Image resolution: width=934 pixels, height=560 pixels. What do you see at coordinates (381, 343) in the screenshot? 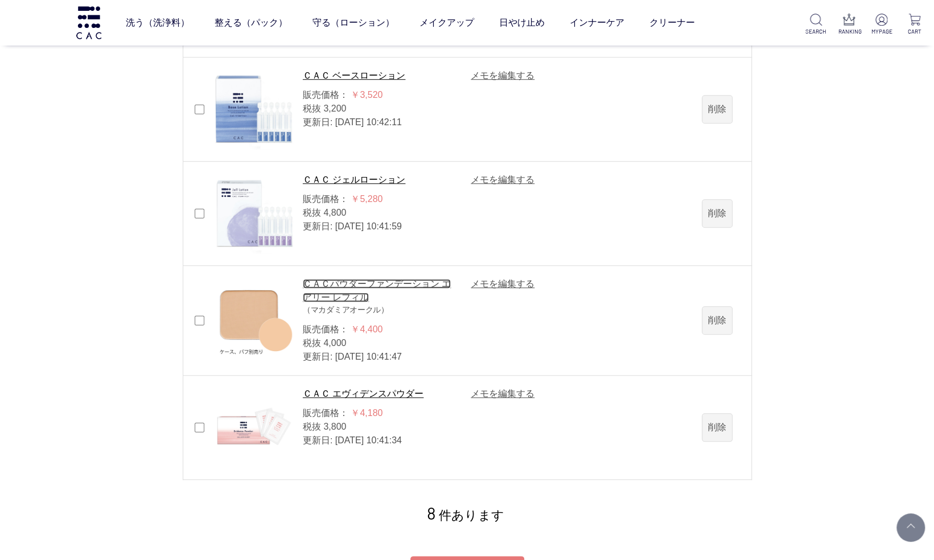
I see `div: 税抜 4,000` at bounding box center [381, 343].